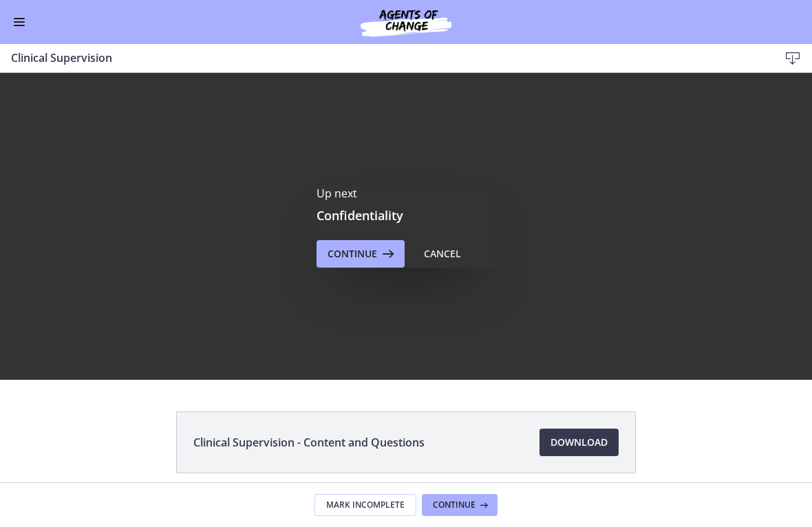 This screenshot has width=812, height=527. Describe the element at coordinates (384, 57) in the screenshot. I see `h3: Clinical Supervision` at that location.